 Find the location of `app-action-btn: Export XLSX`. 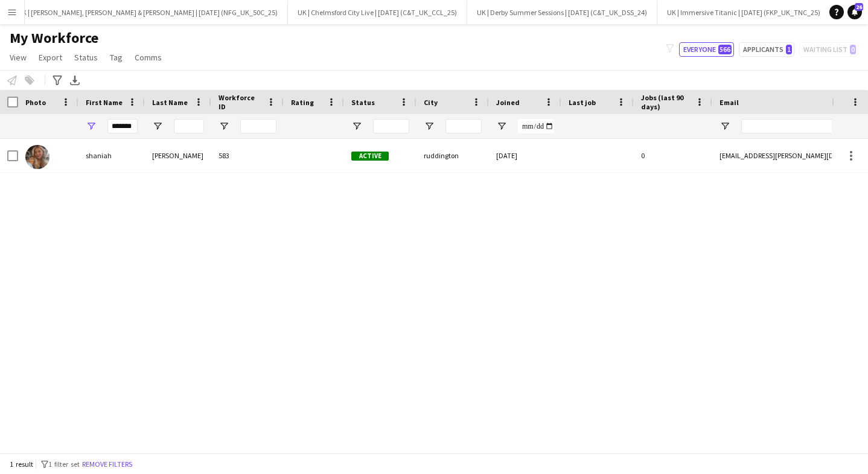

app-action-btn: Export XLSX is located at coordinates (75, 80).